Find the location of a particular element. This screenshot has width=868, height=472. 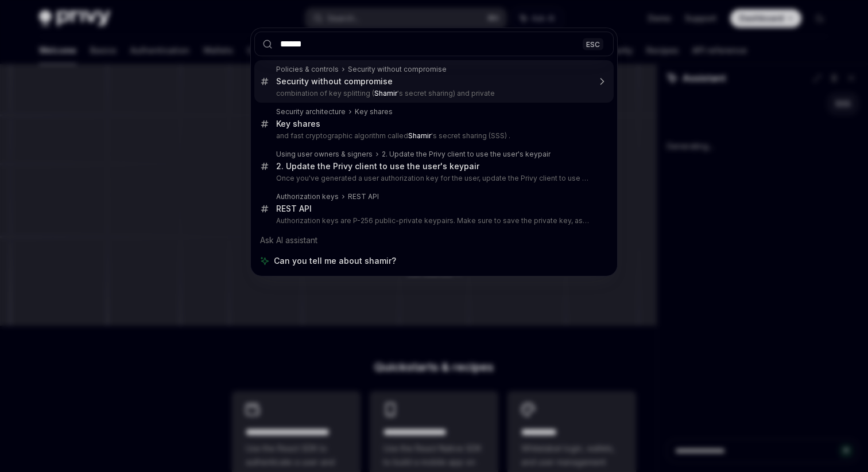

p: and fast cryptographic algorithm called 's secret sharing (SSS) . is located at coordinates (433, 136).